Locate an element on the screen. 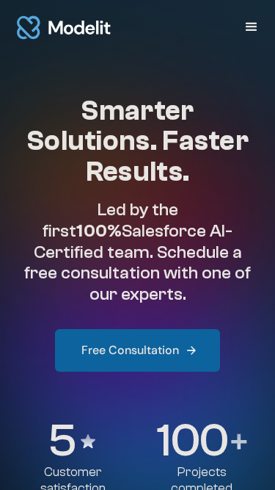 The height and width of the screenshot is (490, 275). a: home is located at coordinates (64, 27).